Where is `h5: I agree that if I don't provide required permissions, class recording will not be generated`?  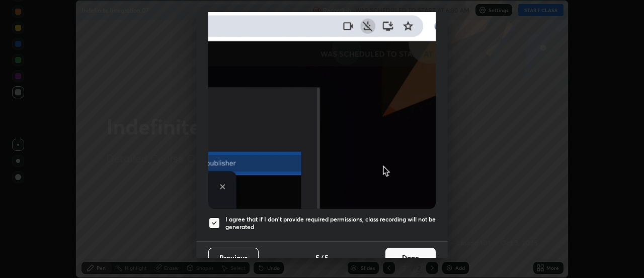
h5: I agree that if I don't provide required permissions, class recording will not be generated is located at coordinates (331, 223).